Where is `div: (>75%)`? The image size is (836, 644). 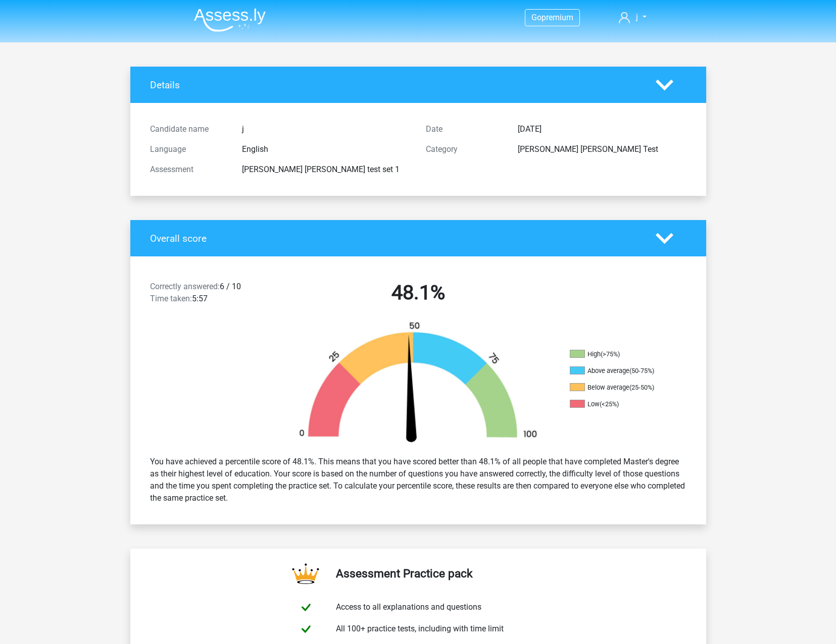 div: (>75%) is located at coordinates (611, 354).